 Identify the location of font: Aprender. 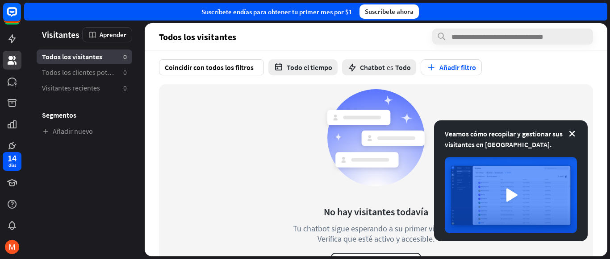
(113, 34).